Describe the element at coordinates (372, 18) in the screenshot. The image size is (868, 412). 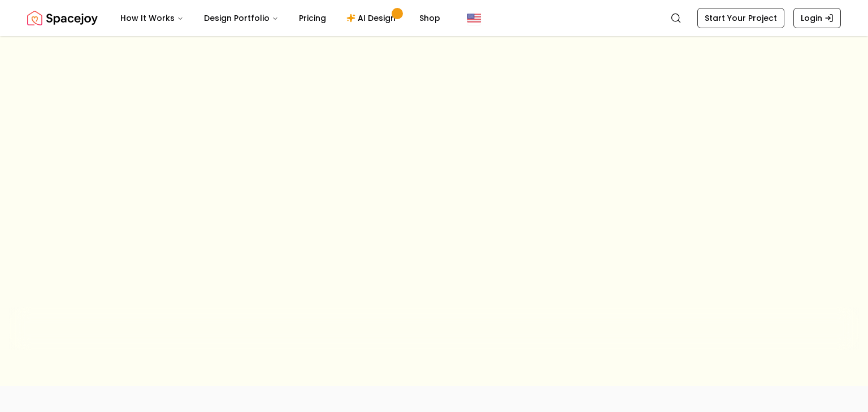
I see `a: AI Design` at that location.